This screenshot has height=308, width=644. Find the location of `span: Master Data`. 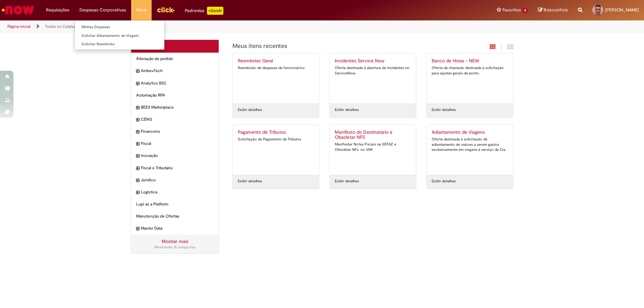

span: Master Data is located at coordinates (177, 228).